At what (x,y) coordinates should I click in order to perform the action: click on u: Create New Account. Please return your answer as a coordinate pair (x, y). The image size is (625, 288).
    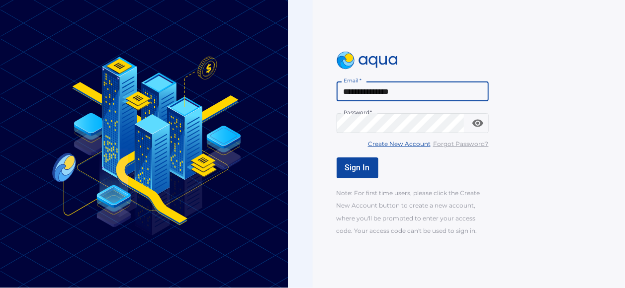
    Looking at the image, I should click on (399, 144).